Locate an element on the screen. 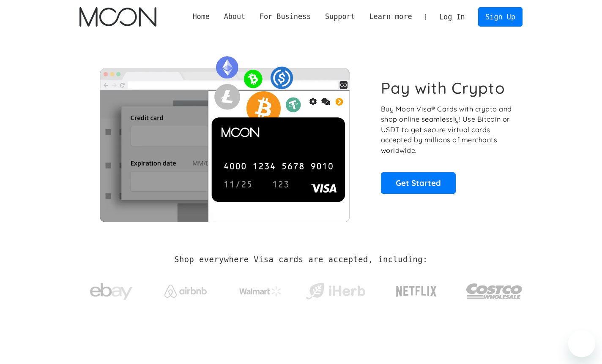  a: home is located at coordinates (118, 17).